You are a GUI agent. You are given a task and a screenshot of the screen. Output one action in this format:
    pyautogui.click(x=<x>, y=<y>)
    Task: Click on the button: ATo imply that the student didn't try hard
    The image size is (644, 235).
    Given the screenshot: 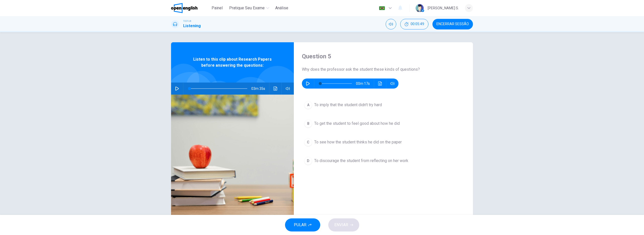 What is the action you would take?
    pyautogui.click(x=383, y=105)
    